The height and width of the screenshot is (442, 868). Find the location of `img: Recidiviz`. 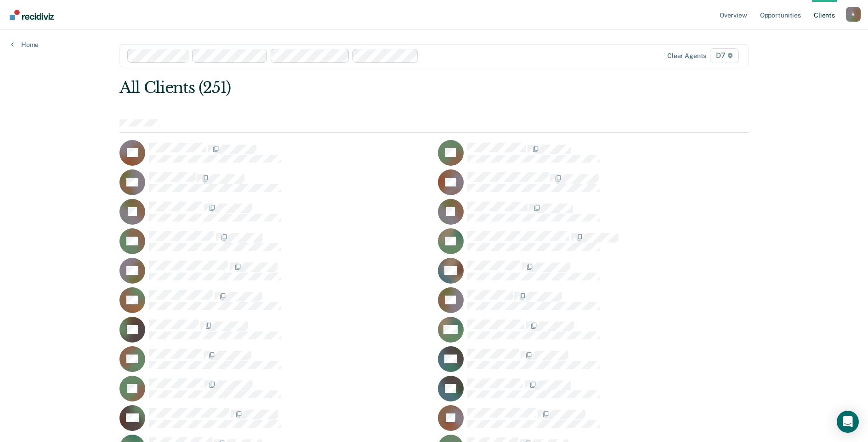

img: Recidiviz is located at coordinates (32, 15).